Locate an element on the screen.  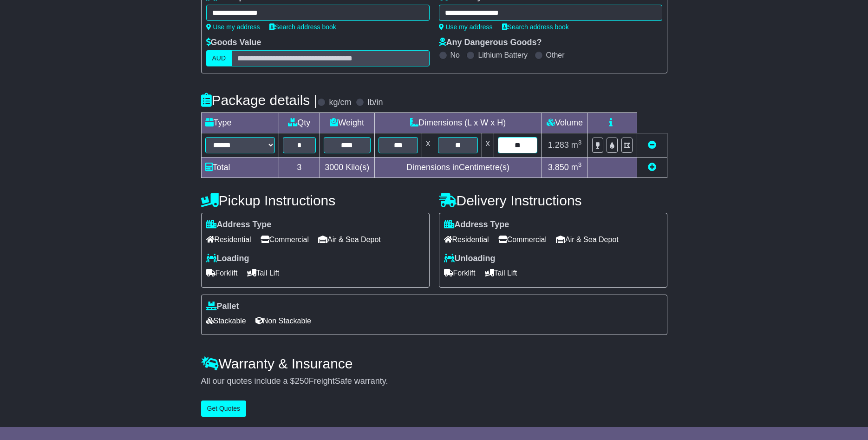
a: Add new item is located at coordinates (652, 167).